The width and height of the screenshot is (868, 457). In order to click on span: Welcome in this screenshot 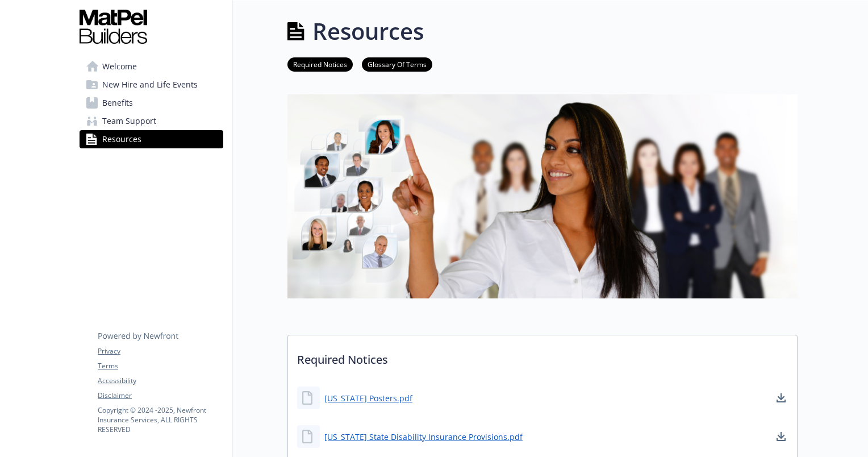, I will do `click(119, 66)`.